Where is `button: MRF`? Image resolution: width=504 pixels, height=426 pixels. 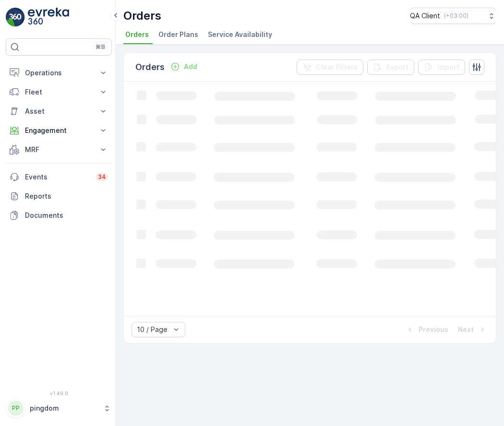 button: MRF is located at coordinates (58, 150).